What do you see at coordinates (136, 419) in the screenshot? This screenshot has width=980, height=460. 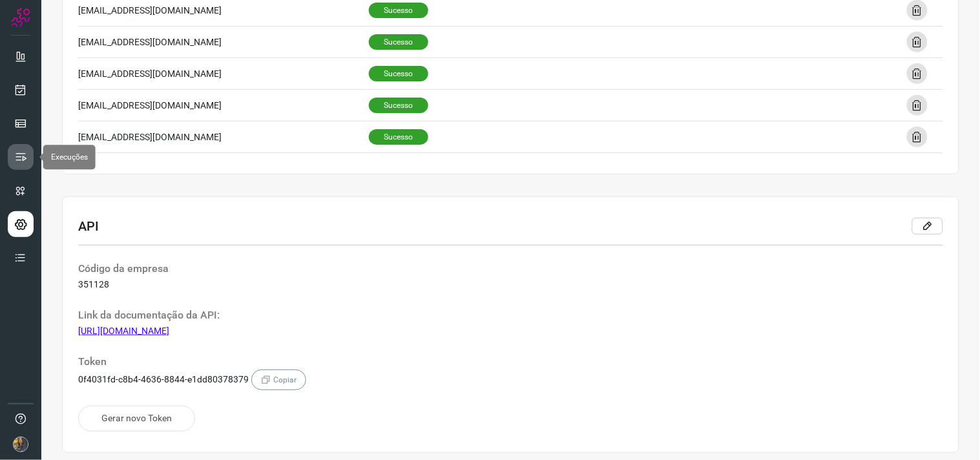 I see `button: Gerar novo Token` at bounding box center [136, 419].